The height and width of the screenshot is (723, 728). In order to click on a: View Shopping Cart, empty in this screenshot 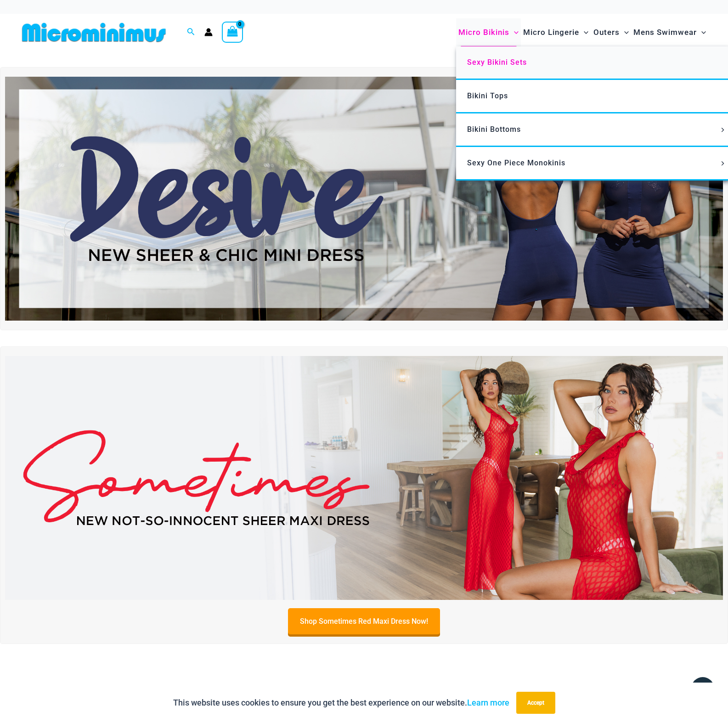, I will do `click(233, 32)`.